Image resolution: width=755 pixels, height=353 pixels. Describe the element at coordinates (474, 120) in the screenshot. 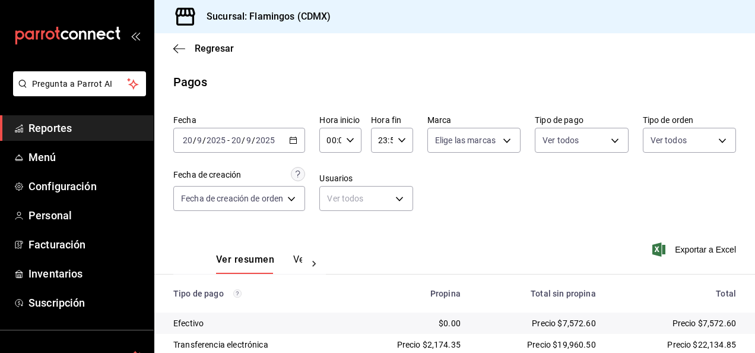

I see `label: Marca` at that location.